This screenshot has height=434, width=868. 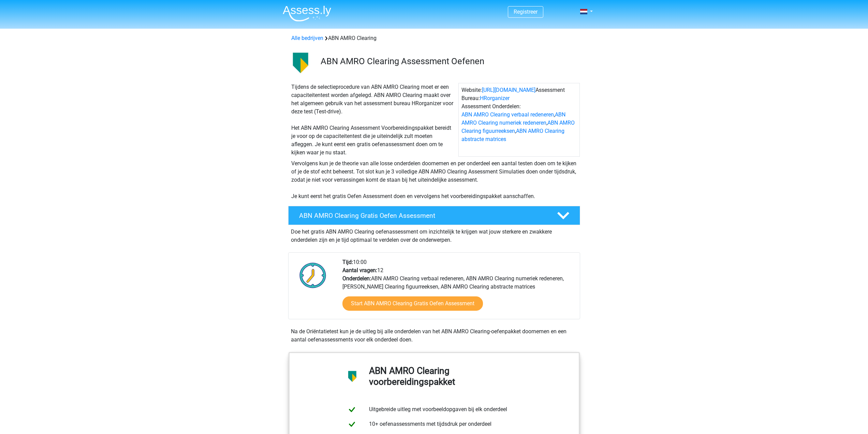 I want to click on div: Na de Oriëntatietest kun je de uitleg bij alle onderdelen van het ABN AMRO Clearing-oefenpakket d..., so click(x=434, y=335).